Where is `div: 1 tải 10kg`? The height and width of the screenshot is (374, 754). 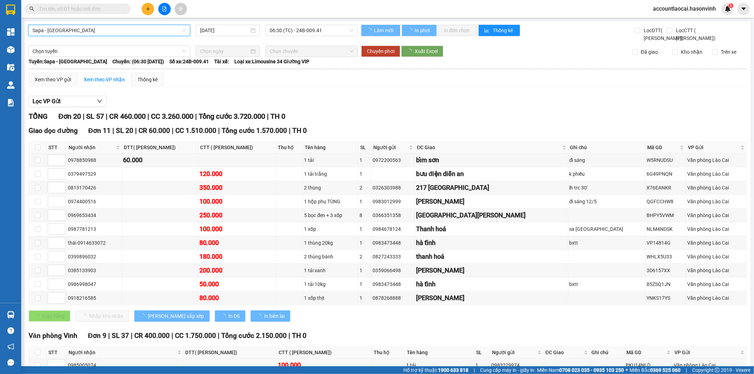
div: 1 tải 10kg is located at coordinates (331, 284).